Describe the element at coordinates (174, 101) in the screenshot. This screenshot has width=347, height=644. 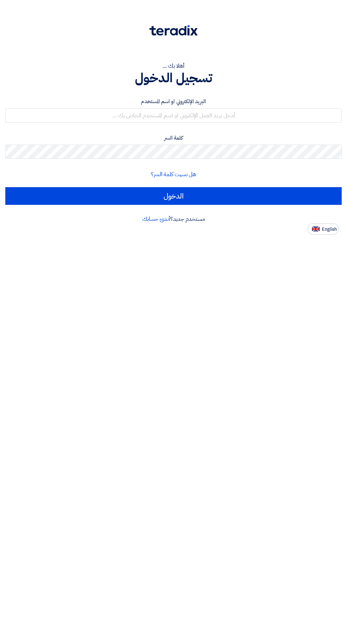
I see `label: البريد الإلكتروني او اسم المستخدم` at that location.